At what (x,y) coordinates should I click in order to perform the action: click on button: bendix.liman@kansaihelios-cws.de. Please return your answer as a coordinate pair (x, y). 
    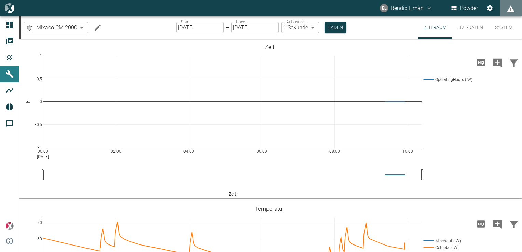
    Looking at the image, I should click on (406, 8).